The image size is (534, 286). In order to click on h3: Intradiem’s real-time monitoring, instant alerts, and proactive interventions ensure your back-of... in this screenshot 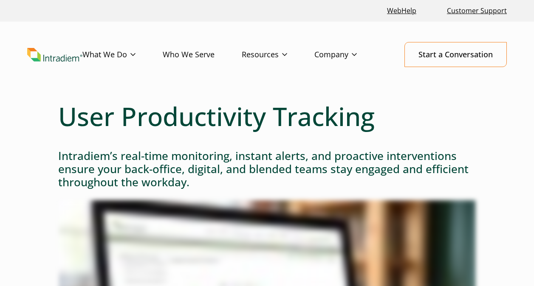, I will do `click(267, 170)`.